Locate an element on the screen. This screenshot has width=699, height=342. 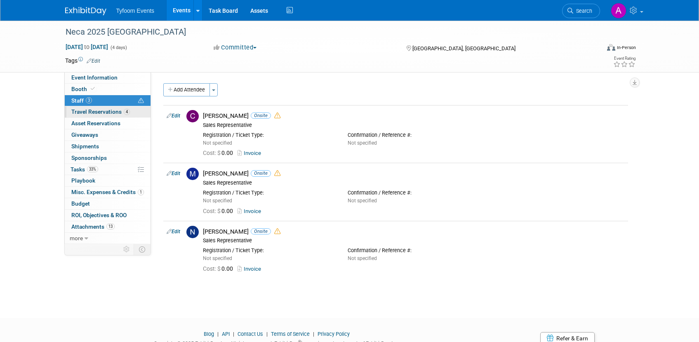
span: Giveaways is located at coordinates (85, 135).